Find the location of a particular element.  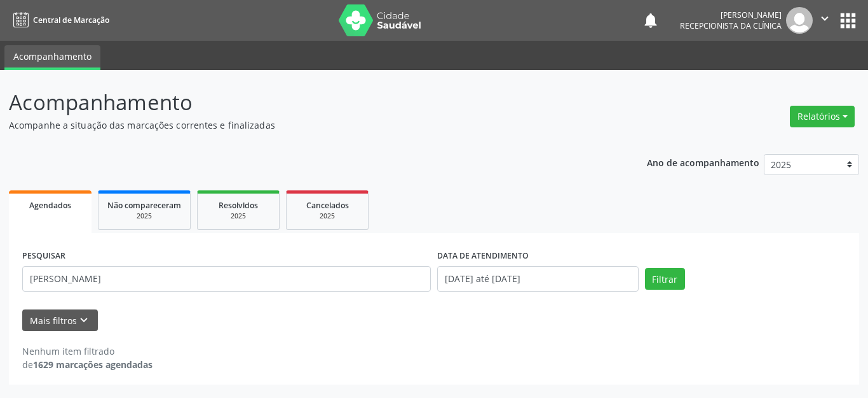

span: Agendados is located at coordinates (50, 205).